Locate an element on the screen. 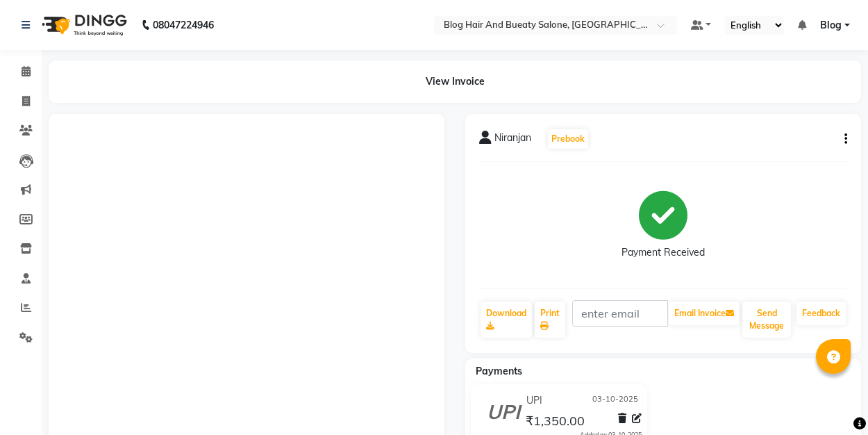 Image resolution: width=868 pixels, height=435 pixels. span: Niranjan is located at coordinates (512, 140).